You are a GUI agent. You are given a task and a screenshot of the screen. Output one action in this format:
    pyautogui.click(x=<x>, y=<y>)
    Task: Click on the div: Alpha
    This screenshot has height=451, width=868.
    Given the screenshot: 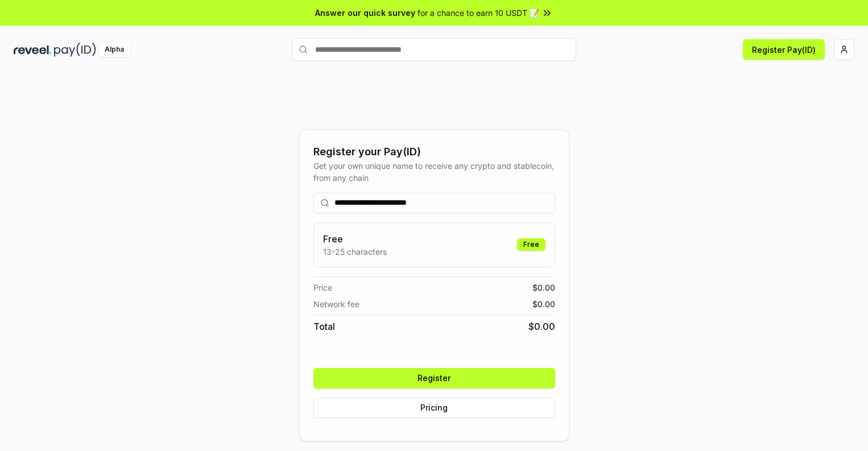 What is the action you would take?
    pyautogui.click(x=114, y=50)
    